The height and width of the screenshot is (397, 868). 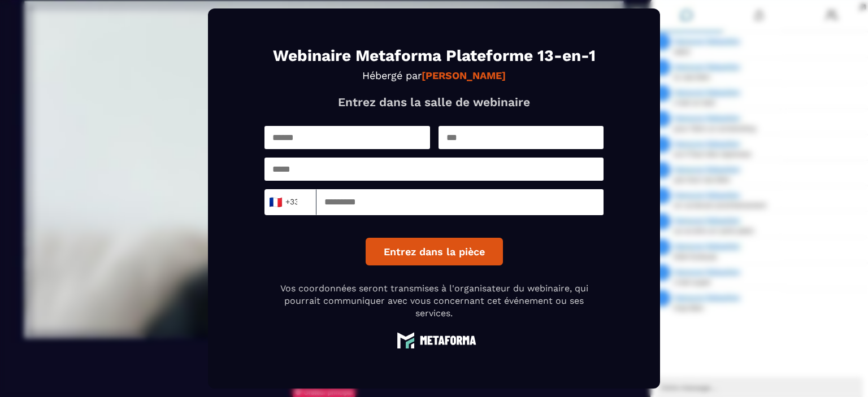 I want to click on input: Search for option, so click(x=302, y=202).